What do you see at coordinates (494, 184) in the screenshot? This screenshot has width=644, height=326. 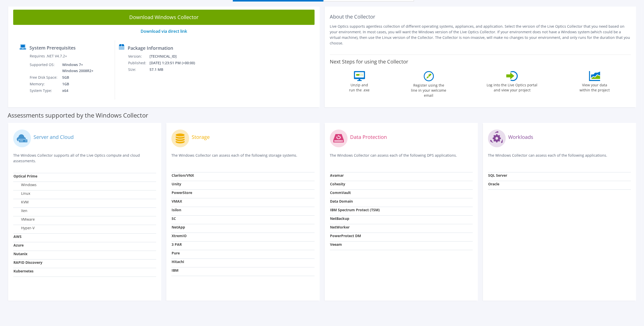 I see `strong: Oracle` at bounding box center [494, 184].